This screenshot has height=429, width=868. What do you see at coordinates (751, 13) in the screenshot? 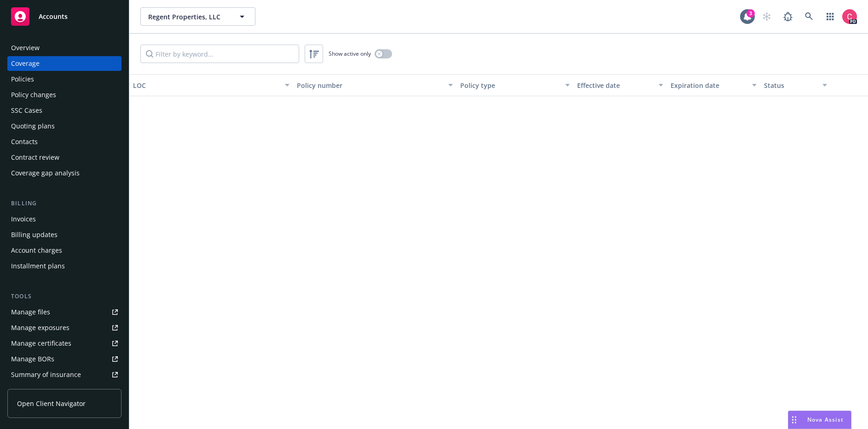
I see `div: 3` at bounding box center [751, 13].